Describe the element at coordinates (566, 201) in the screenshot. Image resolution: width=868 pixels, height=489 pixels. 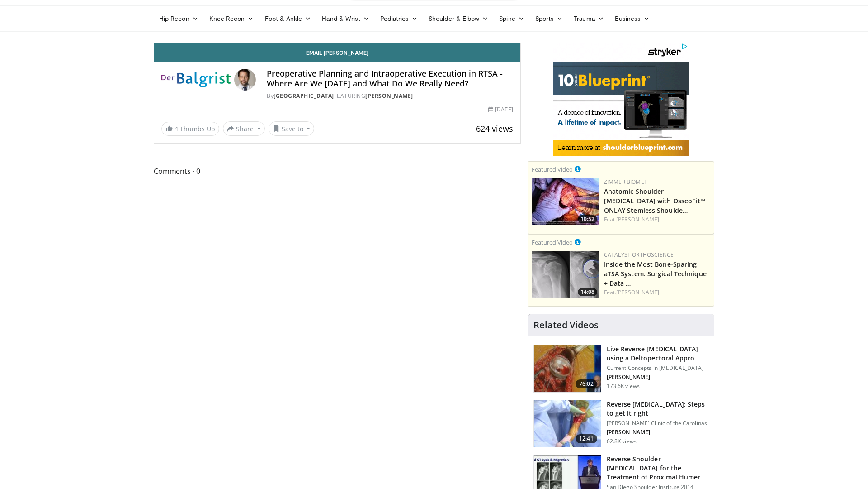
I see `a: 10:52` at that location.